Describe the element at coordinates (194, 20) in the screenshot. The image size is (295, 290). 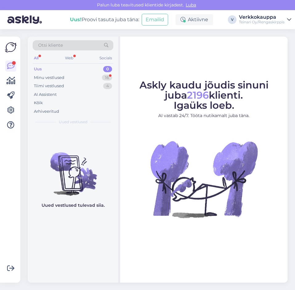
I see `div: Aktiivne` at that location.